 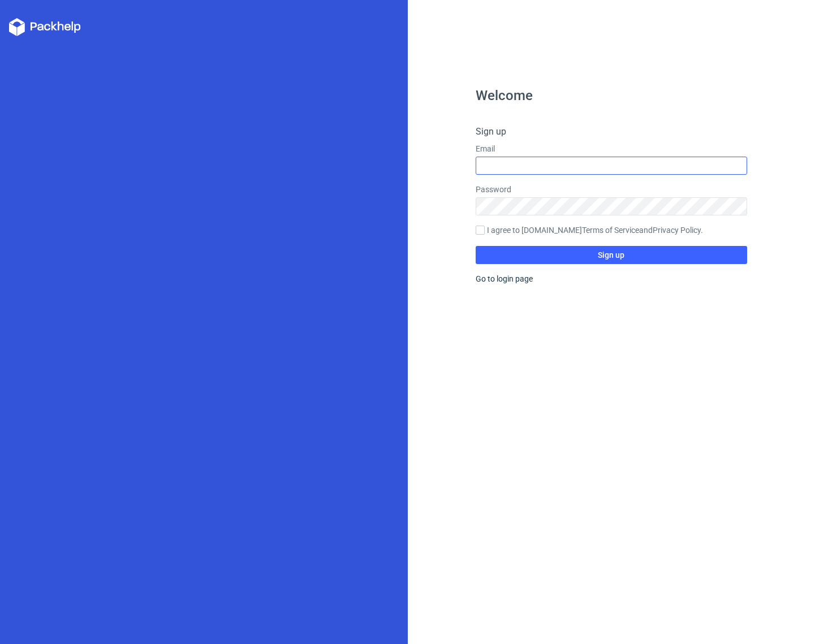 What do you see at coordinates (610, 230) in the screenshot?
I see `a: Terms of Service` at bounding box center [610, 230].